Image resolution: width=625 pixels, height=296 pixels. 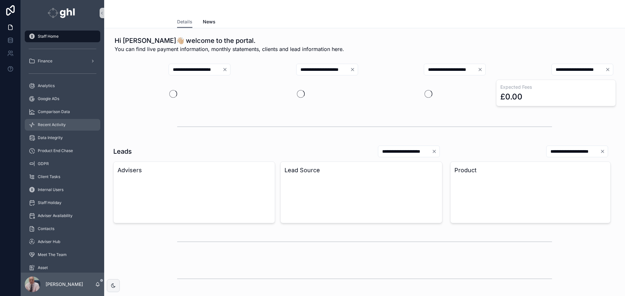 What do you see at coordinates (62, 13) in the screenshot?
I see `img: App logo` at bounding box center [62, 13].